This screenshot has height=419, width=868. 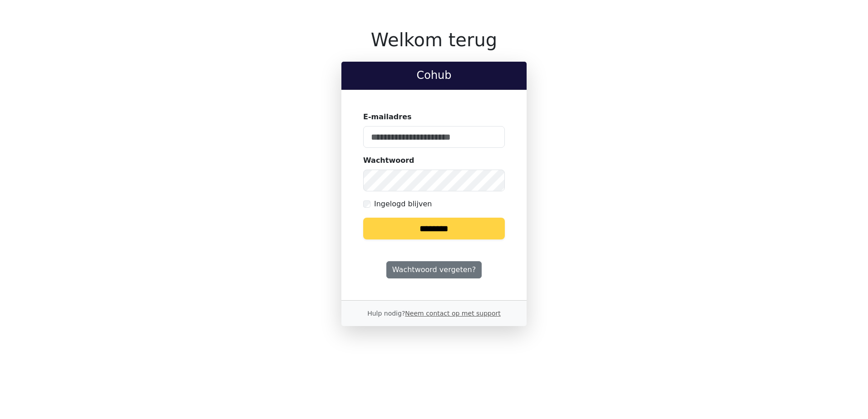 I want to click on h1: Welkom terug, so click(x=434, y=40).